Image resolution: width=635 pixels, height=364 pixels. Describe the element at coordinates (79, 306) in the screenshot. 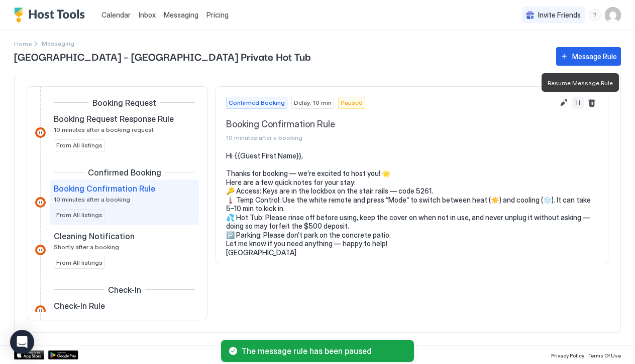

I see `span: Check-In Rule` at that location.